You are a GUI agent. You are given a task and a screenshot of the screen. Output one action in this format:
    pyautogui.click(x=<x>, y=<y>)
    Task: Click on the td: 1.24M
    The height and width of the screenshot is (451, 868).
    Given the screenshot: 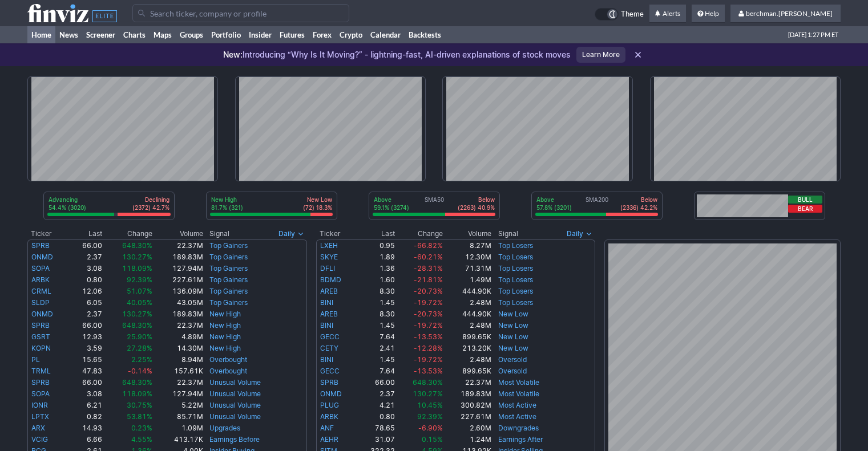 What is the action you would take?
    pyautogui.click(x=468, y=440)
    